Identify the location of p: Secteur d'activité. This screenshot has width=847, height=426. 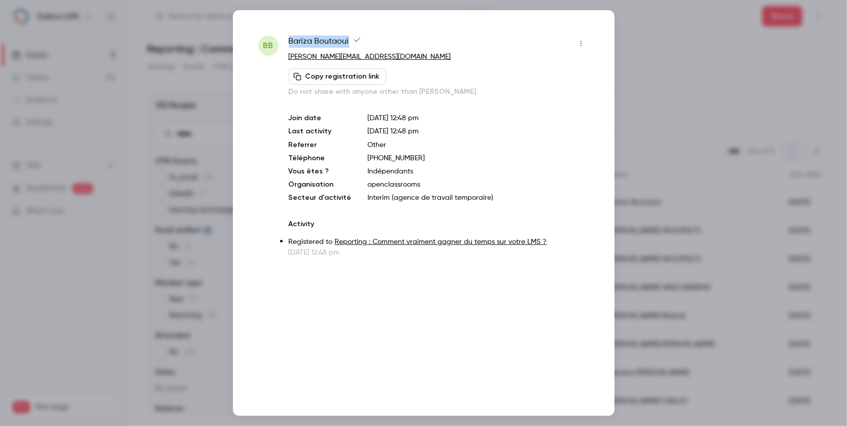
(320, 198).